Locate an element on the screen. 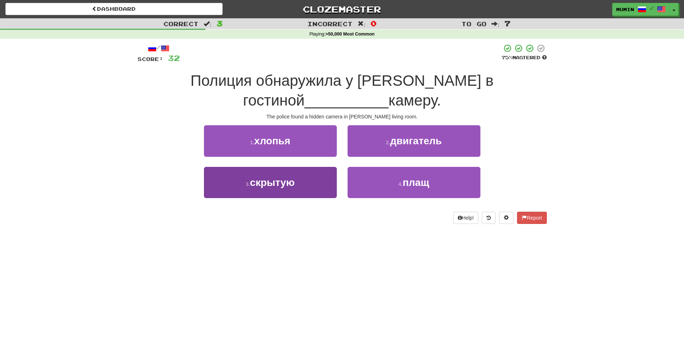 The image size is (684, 342). small: 1 . is located at coordinates (252, 143).